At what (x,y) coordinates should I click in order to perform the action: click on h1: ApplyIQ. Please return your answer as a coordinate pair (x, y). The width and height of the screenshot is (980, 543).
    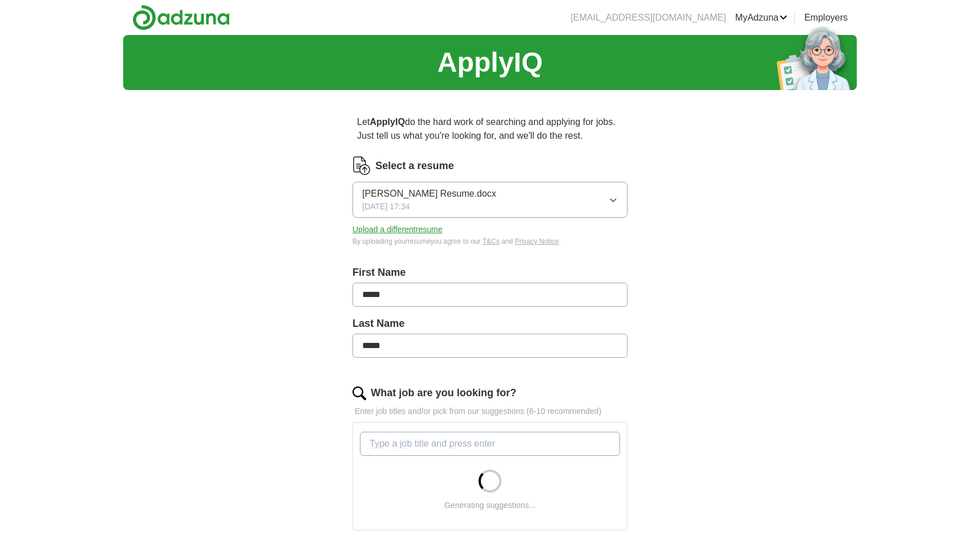
    Looking at the image, I should click on (490, 62).